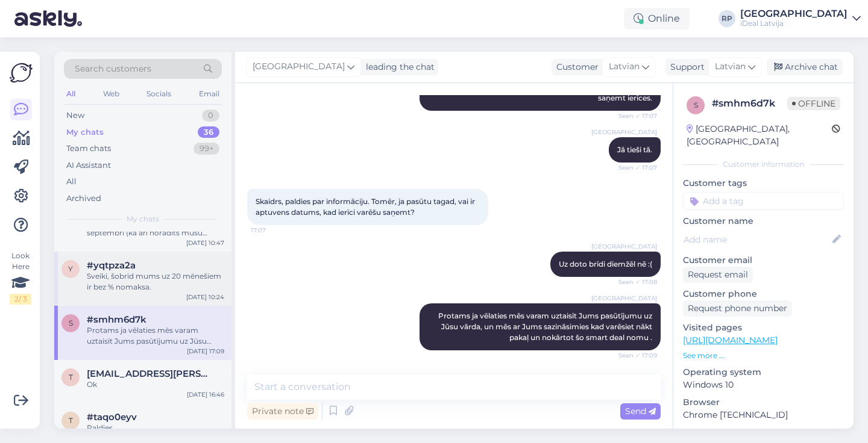  Describe the element at coordinates (206, 148) in the screenshot. I see `div: 99+` at that location.